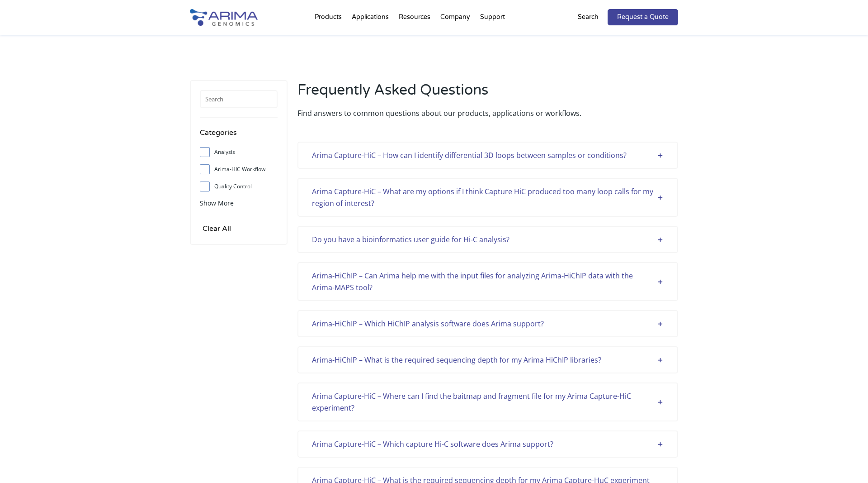 The height and width of the screenshot is (483, 868). I want to click on img: Arima-Genomics-logo, so click(224, 17).